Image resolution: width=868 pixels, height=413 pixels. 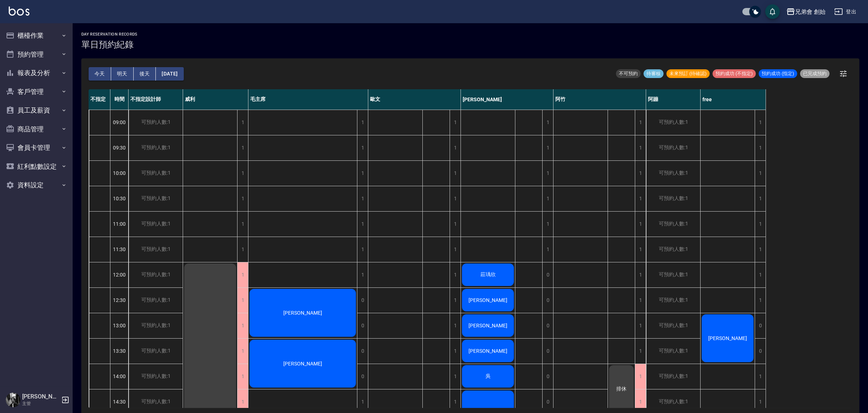 What do you see at coordinates (120, 326) in the screenshot?
I see `div: 13:00` at bounding box center [120, 326].